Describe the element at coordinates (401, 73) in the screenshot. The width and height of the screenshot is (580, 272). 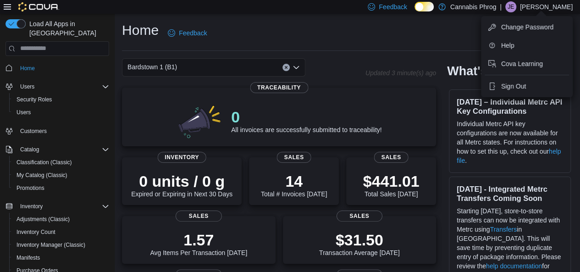
I see `p: Updated 3 minute(s) ago` at that location.